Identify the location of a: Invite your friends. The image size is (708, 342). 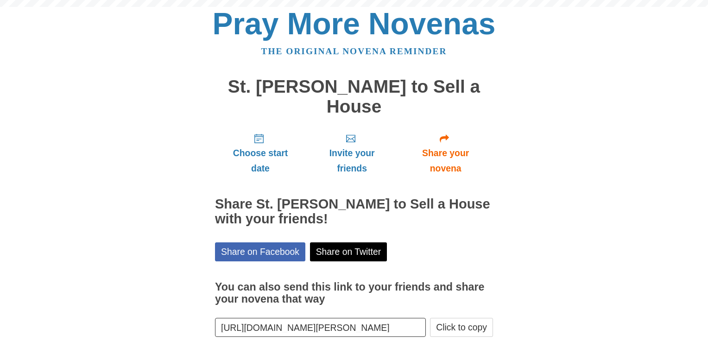
(352, 153).